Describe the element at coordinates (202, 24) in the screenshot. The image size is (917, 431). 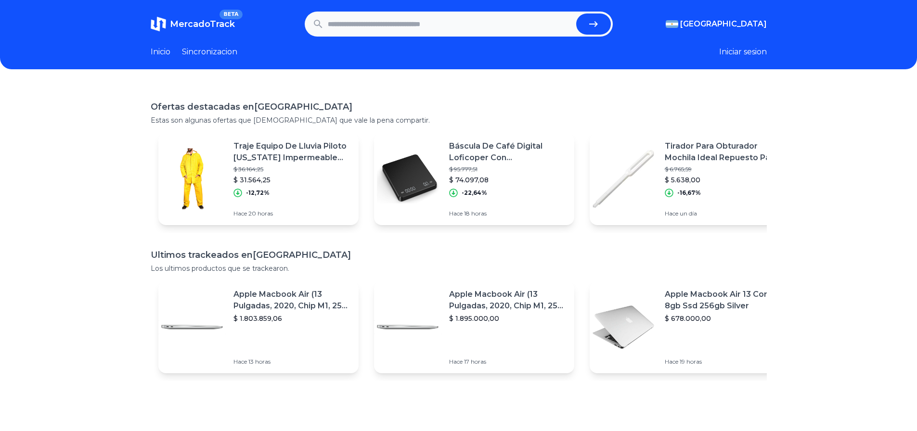
I see `span: MercadoTrack` at that location.